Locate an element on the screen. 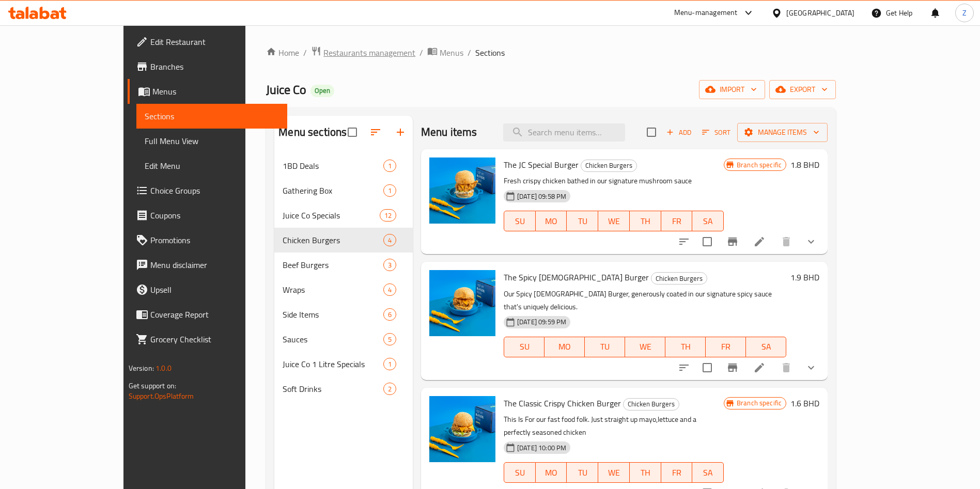  span: 5 is located at coordinates (389, 339).